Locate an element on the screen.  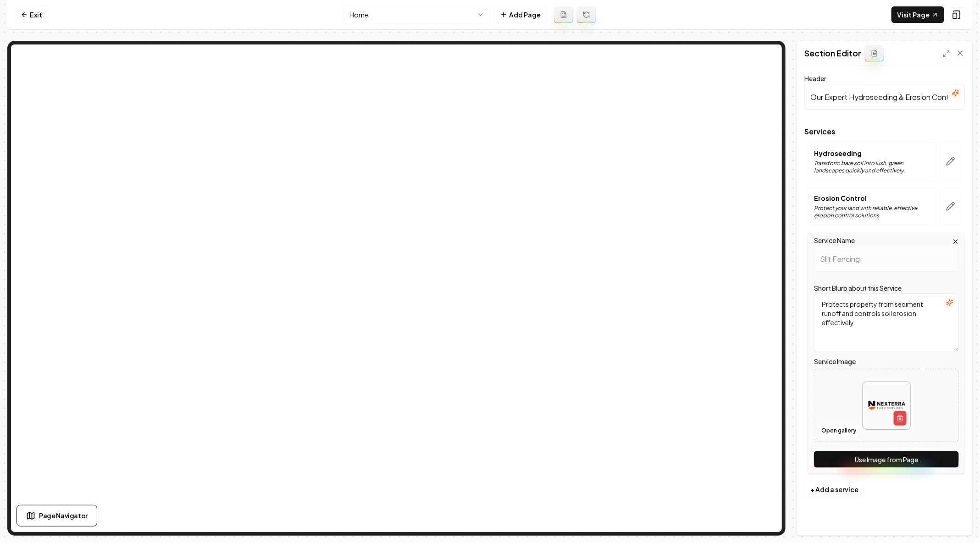
label: Service Name is located at coordinates (834, 240).